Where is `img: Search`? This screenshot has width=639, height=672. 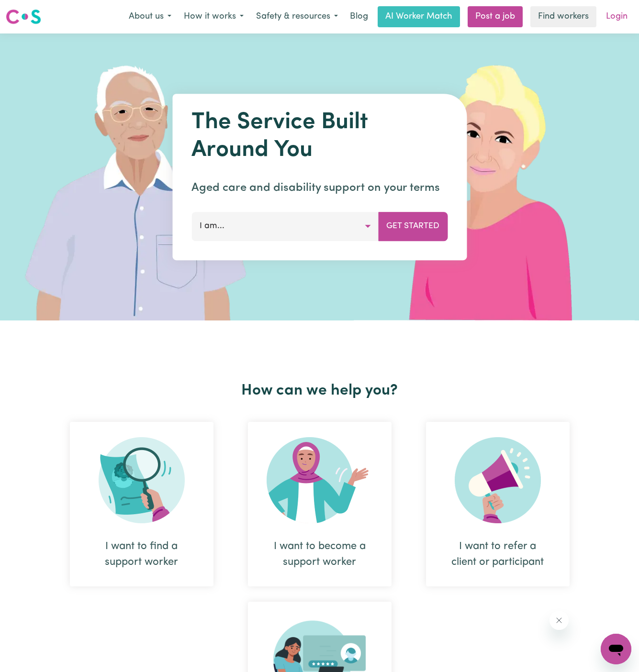 img: Search is located at coordinates (142, 480).